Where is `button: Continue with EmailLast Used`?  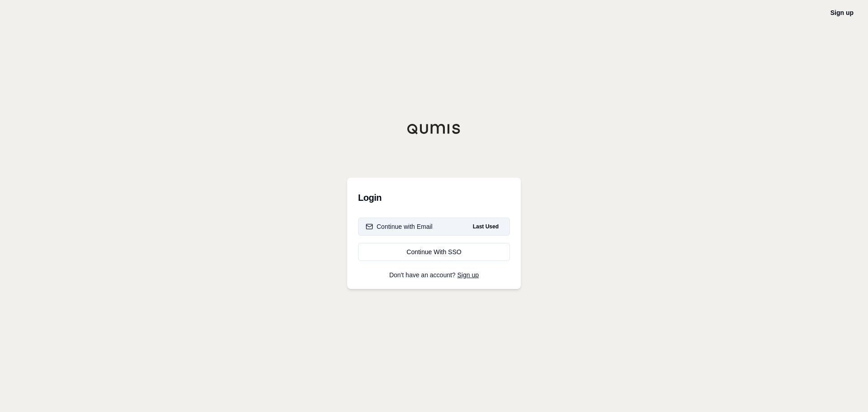 button: Continue with EmailLast Used is located at coordinates (434, 227).